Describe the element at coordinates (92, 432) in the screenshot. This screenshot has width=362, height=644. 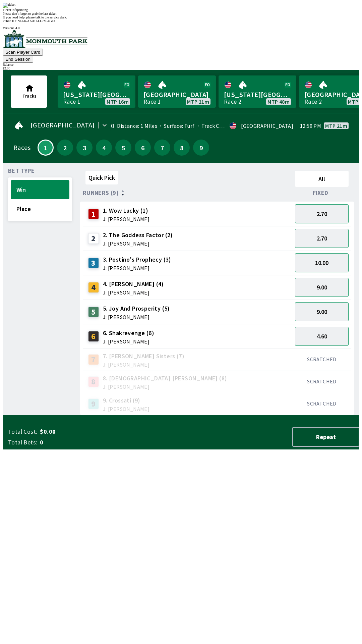
I see `span: $0.00` at that location.